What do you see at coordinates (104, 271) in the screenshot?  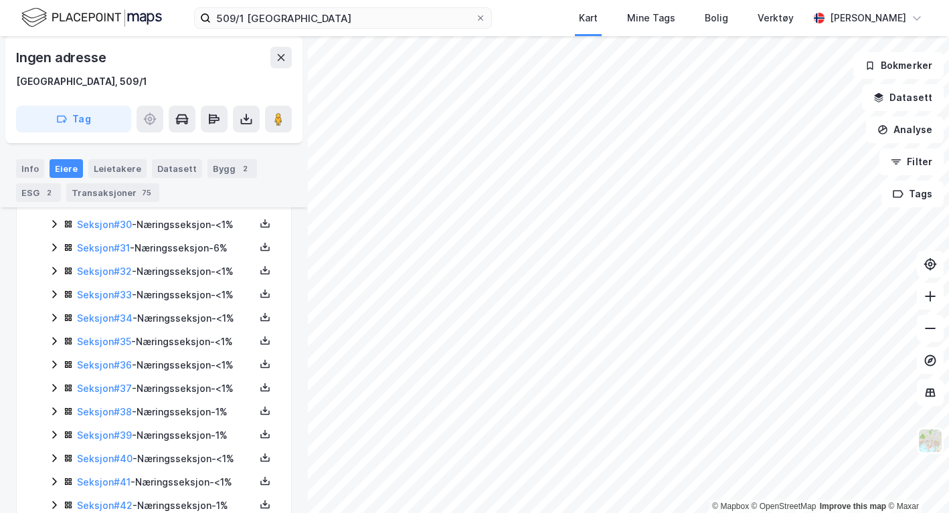 I see `a: Seksjon#32` at bounding box center [104, 271].